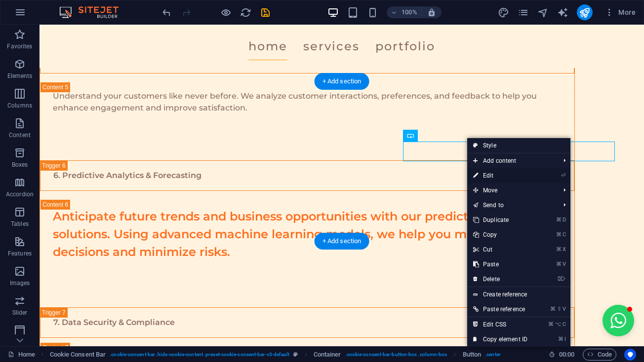 This screenshot has height=362, width=644. Describe the element at coordinates (600, 354) in the screenshot. I see `span: Code` at that location.